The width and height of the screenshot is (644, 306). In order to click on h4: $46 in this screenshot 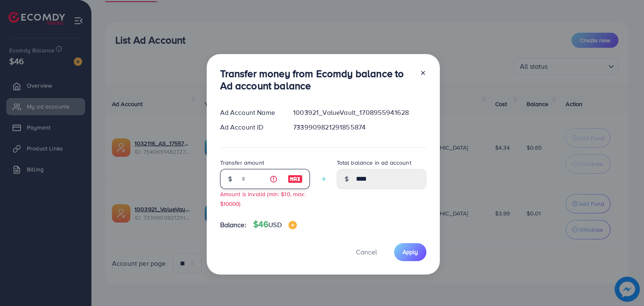, I will do `click(275, 224)`.